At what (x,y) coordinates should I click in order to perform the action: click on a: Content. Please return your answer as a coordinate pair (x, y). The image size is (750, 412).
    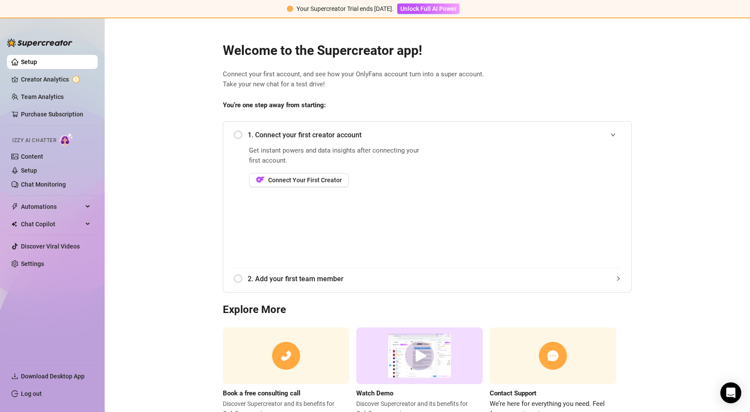
    Looking at the image, I should click on (32, 157).